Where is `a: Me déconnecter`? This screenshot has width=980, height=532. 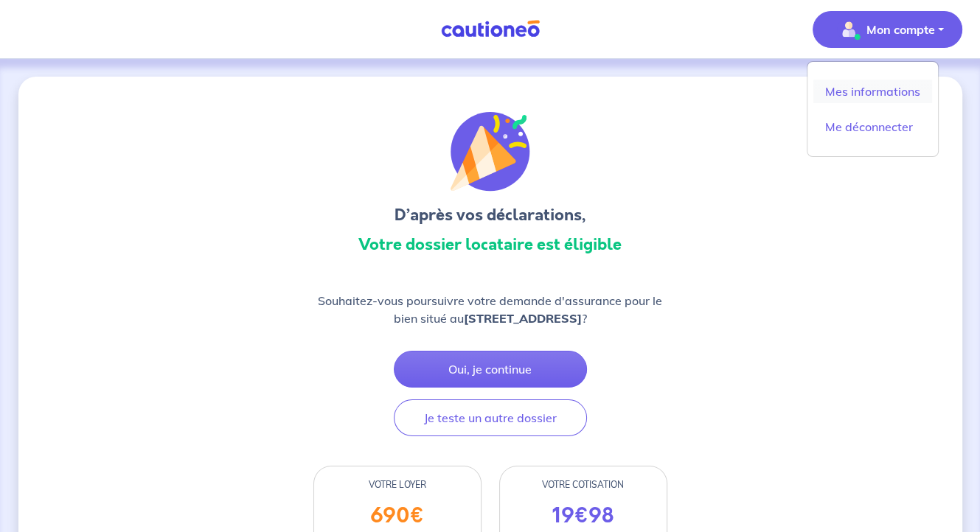
a: Me déconnecter is located at coordinates (872, 127).